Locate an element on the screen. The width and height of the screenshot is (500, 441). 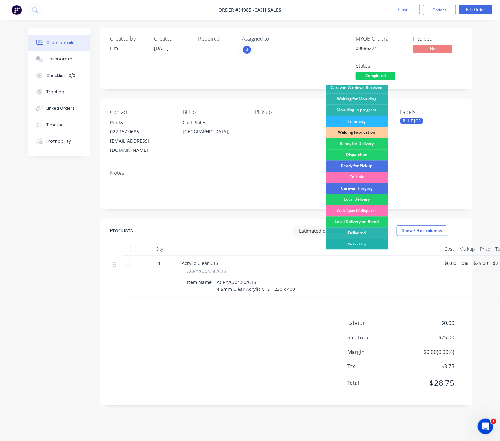
div: Ready for Delivery is located at coordinates (357, 144).